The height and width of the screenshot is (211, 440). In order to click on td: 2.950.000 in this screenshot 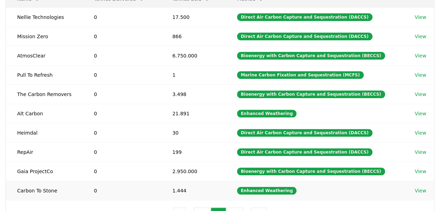, I will do `click(193, 171)`.